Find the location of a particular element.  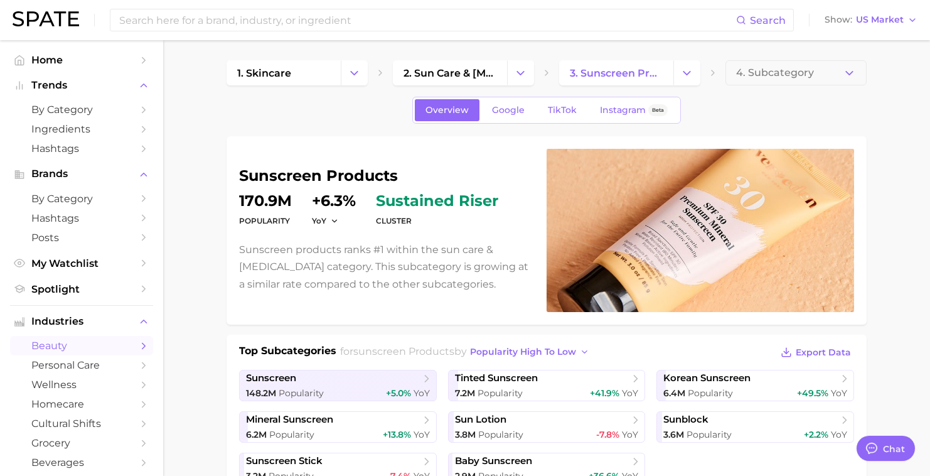

span: 7.2m is located at coordinates (465, 393).